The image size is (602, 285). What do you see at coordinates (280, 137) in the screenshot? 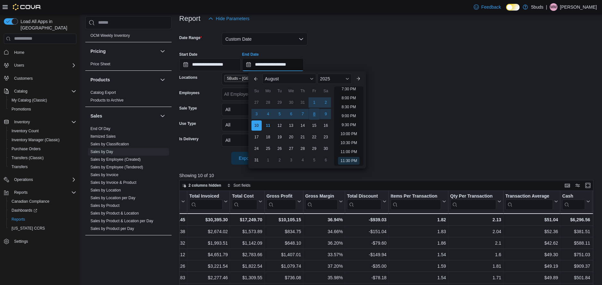
I see `div: day-19` at bounding box center [280, 137].